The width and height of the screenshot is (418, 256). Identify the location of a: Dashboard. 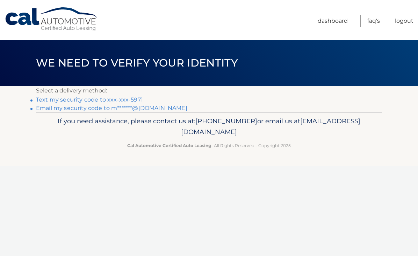
(333, 21).